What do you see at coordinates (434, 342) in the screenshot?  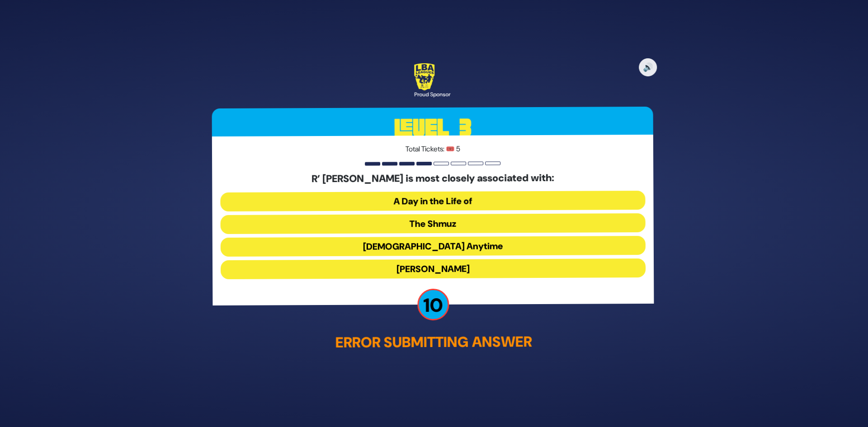 I see `p: Error submitting answer` at bounding box center [434, 342].